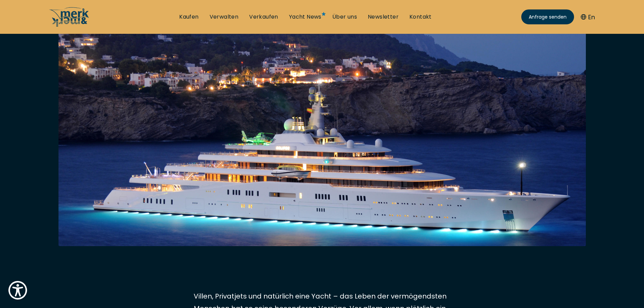 This screenshot has width=644, height=308. Describe the element at coordinates (383, 17) in the screenshot. I see `a: Newsletter` at that location.